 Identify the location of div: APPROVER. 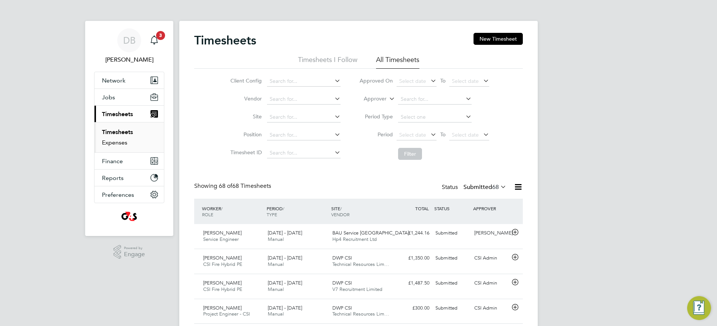
(491, 208).